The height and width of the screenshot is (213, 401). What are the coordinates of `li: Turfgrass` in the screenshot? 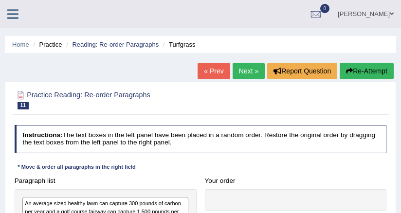 It's located at (178, 44).